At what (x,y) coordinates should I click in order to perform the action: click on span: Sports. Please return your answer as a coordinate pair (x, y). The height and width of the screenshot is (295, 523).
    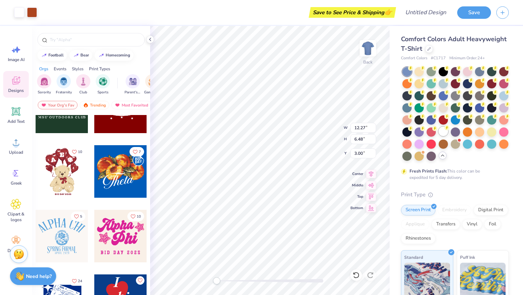
    Looking at the image, I should click on (103, 92).